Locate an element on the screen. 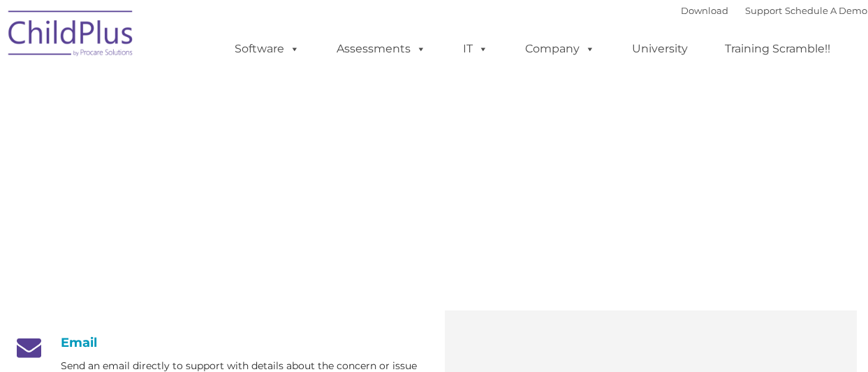 This screenshot has height=372, width=868. a: Download is located at coordinates (704, 11).